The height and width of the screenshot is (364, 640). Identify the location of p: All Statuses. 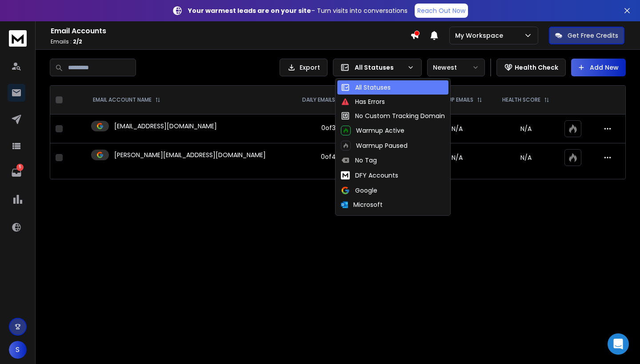
(379, 68).